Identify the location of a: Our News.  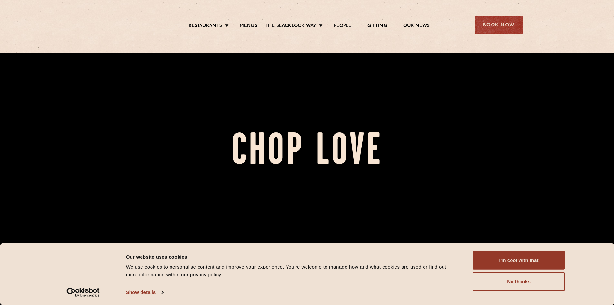
(417, 26).